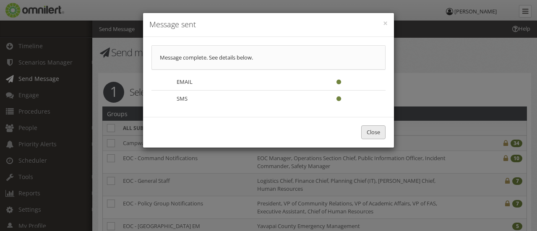 This screenshot has width=537, height=231. I want to click on button: Close, so click(374, 132).